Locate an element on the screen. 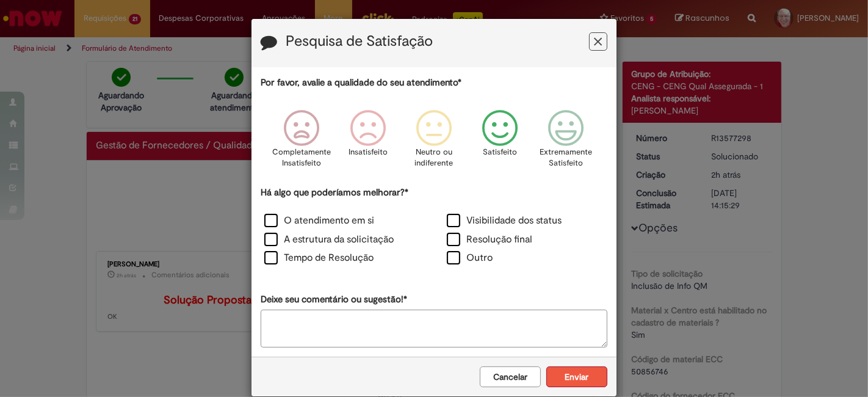 This screenshot has width=868, height=397. div: Extremamente Satisfeito is located at coordinates (566, 142).